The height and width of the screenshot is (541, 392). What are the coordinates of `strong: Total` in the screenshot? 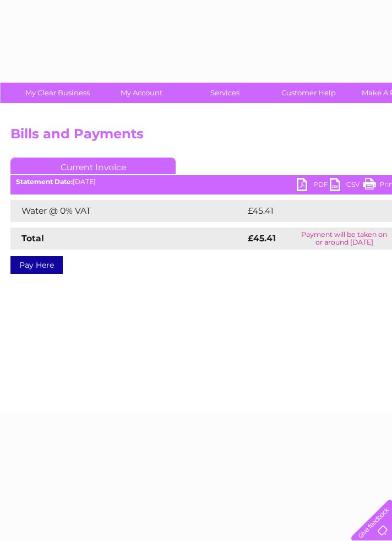 It's located at (32, 238).